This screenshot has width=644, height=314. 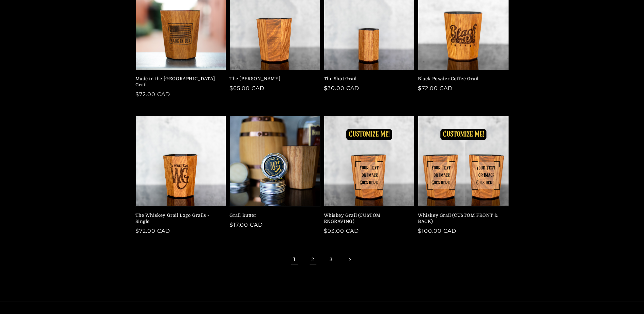 What do you see at coordinates (331, 259) in the screenshot?
I see `a: Page 3` at bounding box center [331, 259].